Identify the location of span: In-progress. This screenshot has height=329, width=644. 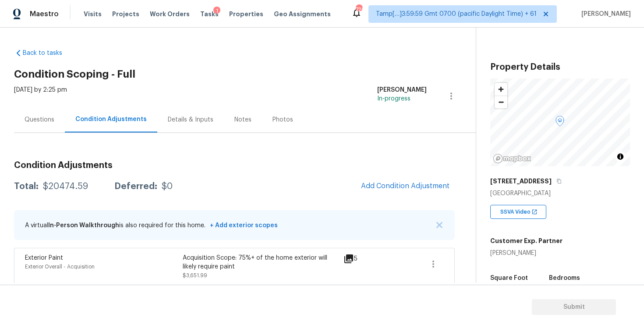
(394, 99).